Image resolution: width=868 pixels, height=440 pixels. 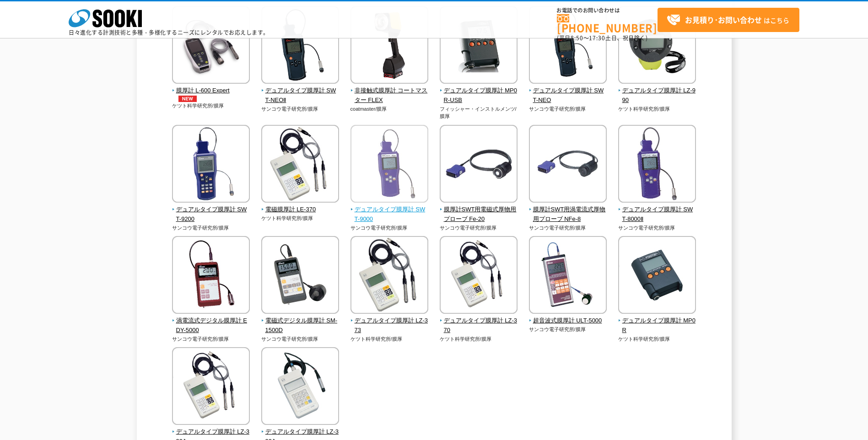 I want to click on img: デュアルタイプ膜厚計 LZ-300J, so click(x=300, y=387).